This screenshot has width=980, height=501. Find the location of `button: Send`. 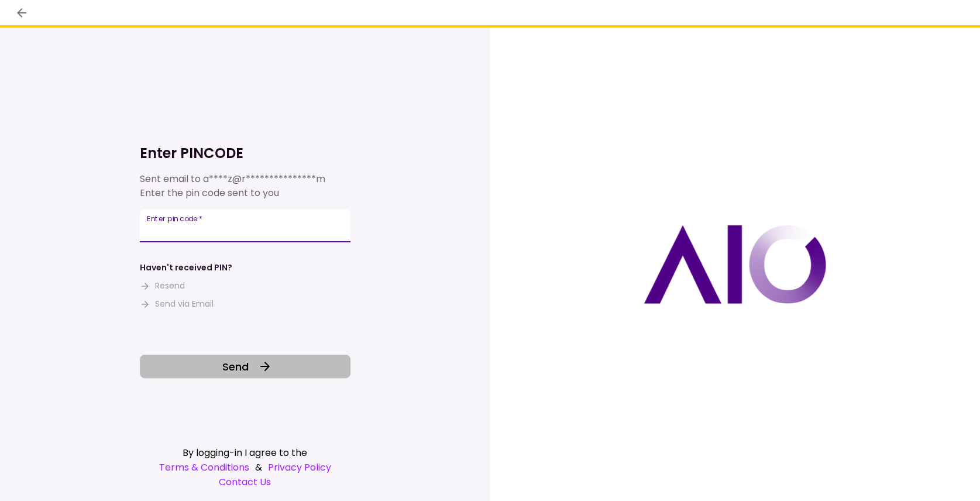

button: Send is located at coordinates (245, 366).